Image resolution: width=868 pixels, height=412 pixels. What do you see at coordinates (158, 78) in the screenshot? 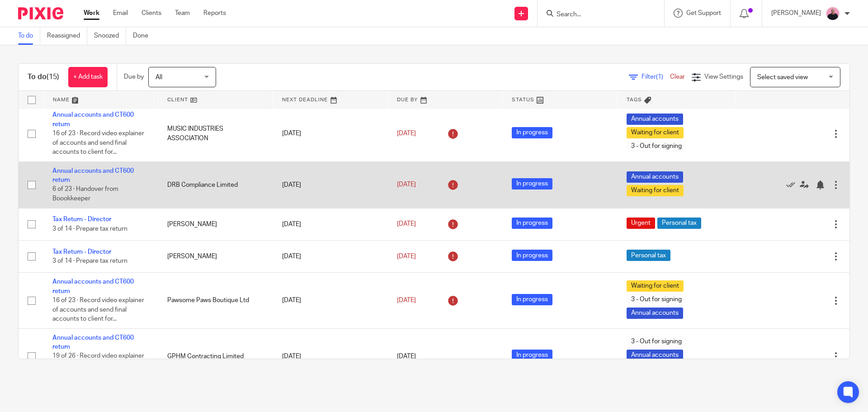
I see `span: All` at bounding box center [158, 78].